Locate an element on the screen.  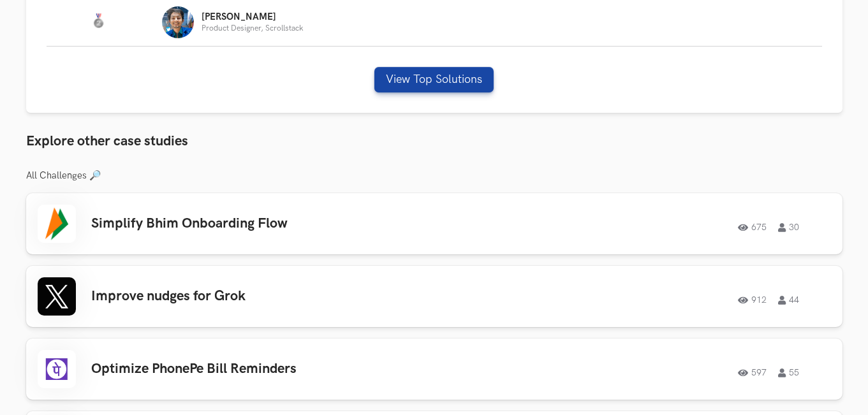
span: 675 is located at coordinates (752, 228).